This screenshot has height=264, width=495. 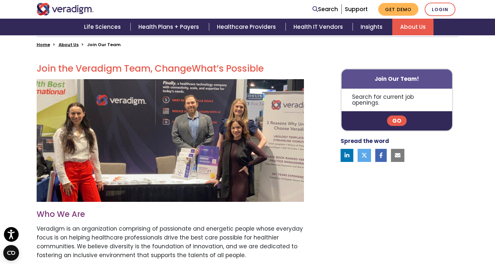 What do you see at coordinates (399, 9) in the screenshot?
I see `a: Get Demo` at bounding box center [399, 9].